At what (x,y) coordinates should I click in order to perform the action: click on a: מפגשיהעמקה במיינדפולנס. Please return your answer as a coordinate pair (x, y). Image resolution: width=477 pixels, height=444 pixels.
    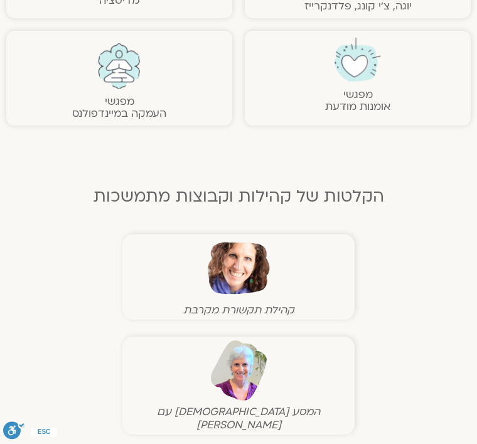
    Looking at the image, I should click on (119, 108).